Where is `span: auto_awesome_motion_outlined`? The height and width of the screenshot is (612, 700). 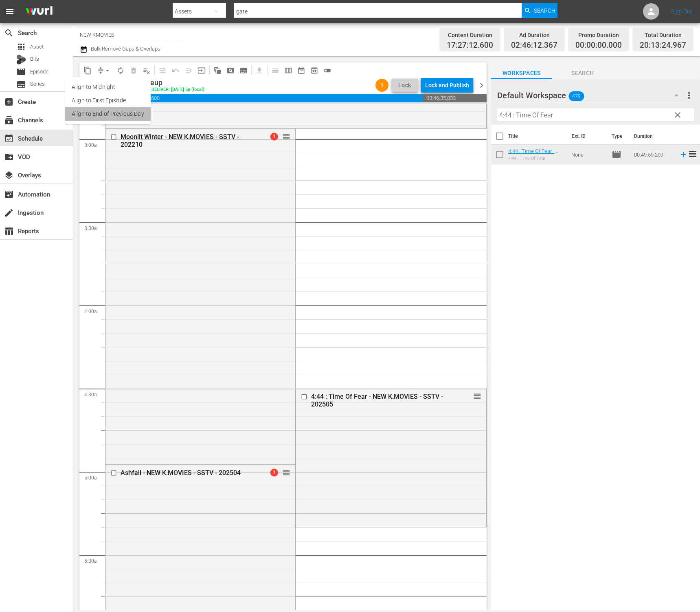
span: auto_awesome_motion_outlined is located at coordinates (217, 71).